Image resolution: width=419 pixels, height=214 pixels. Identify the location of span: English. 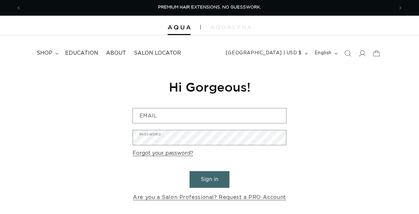
(323, 53).